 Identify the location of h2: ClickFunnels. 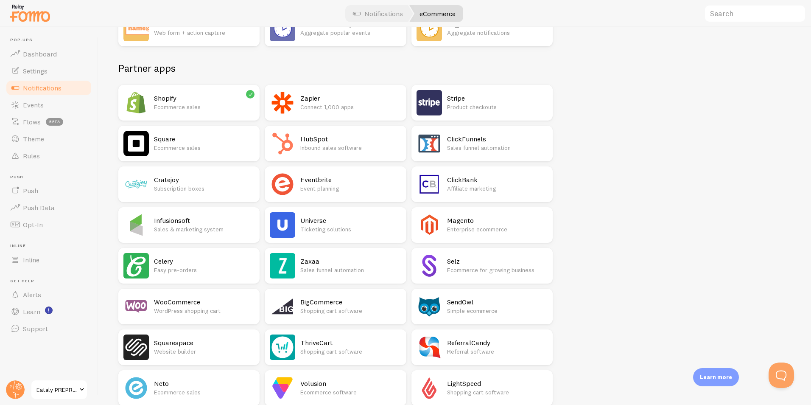
(497, 139).